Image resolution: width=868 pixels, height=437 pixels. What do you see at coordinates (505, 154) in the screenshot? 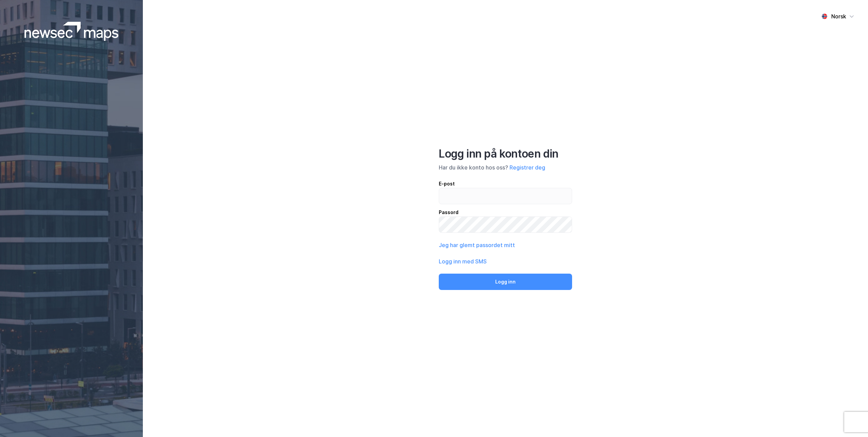
I see `div: Logg inn på kontoen din` at bounding box center [505, 154].